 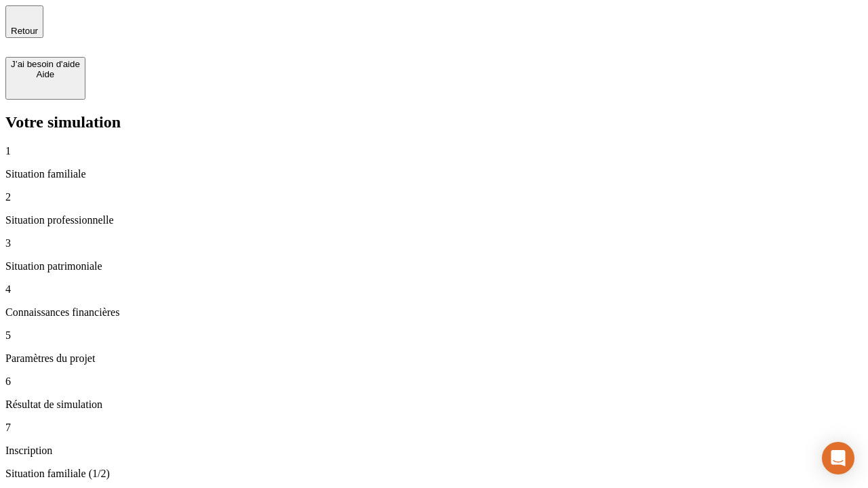 I want to click on h2: Votre simulation, so click(x=434, y=122).